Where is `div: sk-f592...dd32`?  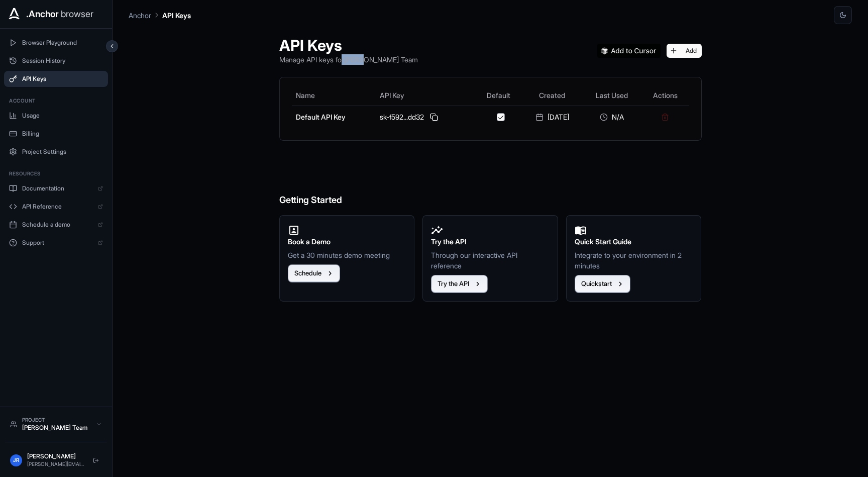 div: sk-f592...dd32 is located at coordinates (425, 117).